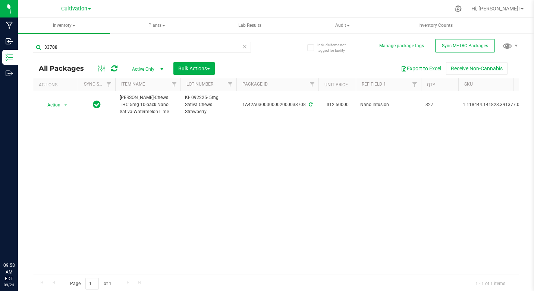 The width and height of the screenshot is (534, 291). Describe the element at coordinates (9, 41) in the screenshot. I see `inline-svg: Inbound` at that location.